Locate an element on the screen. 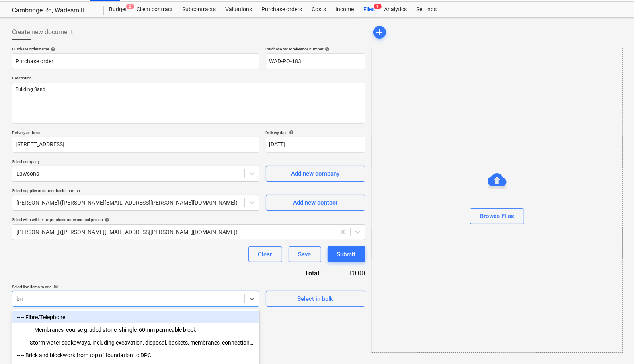 The image size is (634, 364). div: Client contract is located at coordinates (154, 10).